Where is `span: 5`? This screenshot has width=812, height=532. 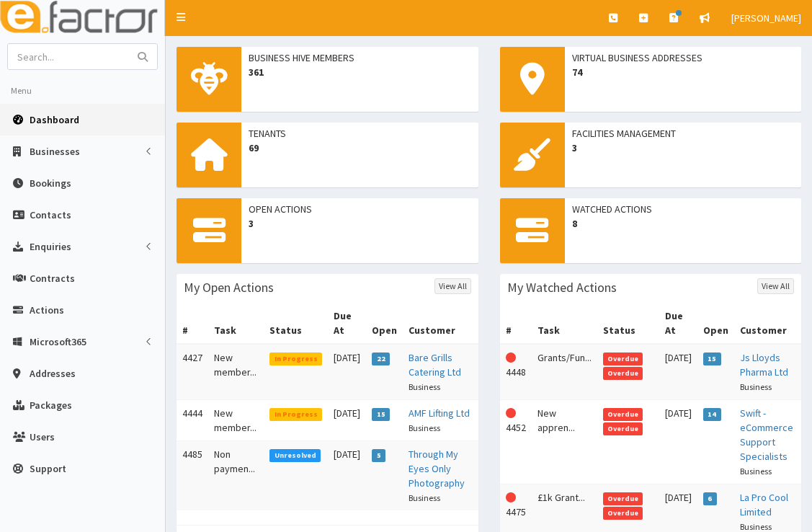 span: 5 is located at coordinates (378, 456).